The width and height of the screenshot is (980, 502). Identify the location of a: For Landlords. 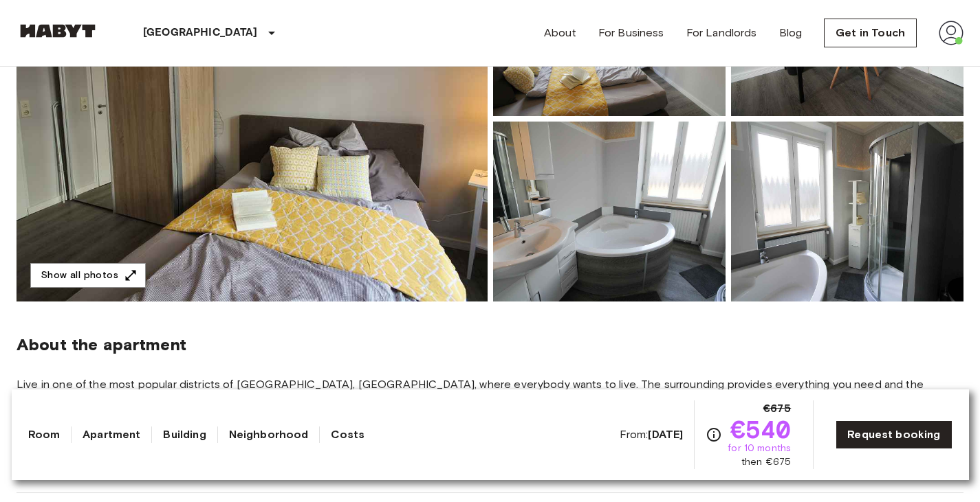
(721, 33).